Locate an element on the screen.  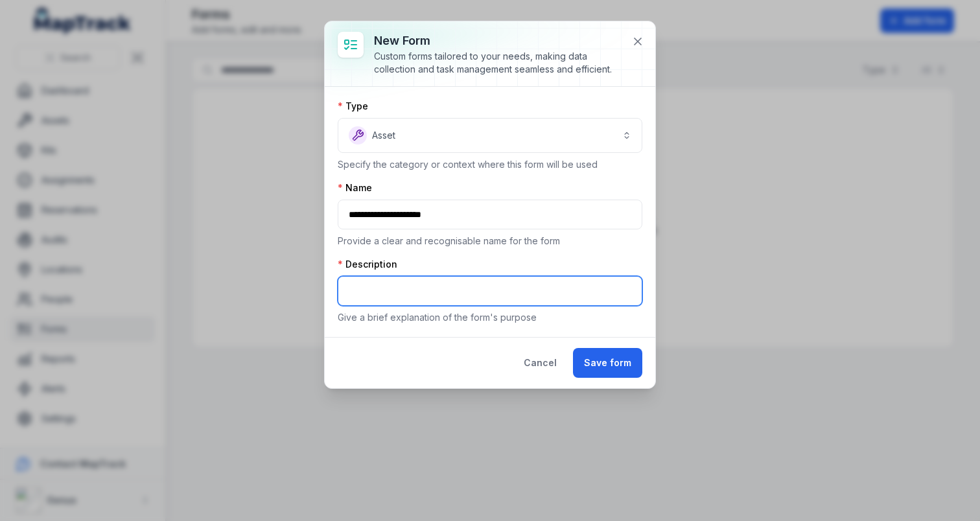
button: Save form is located at coordinates (608, 363).